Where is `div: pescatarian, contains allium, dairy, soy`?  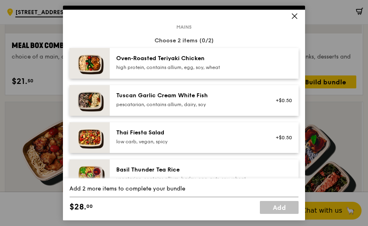 div: pescatarian, contains allium, dairy, soy is located at coordinates (188, 104).